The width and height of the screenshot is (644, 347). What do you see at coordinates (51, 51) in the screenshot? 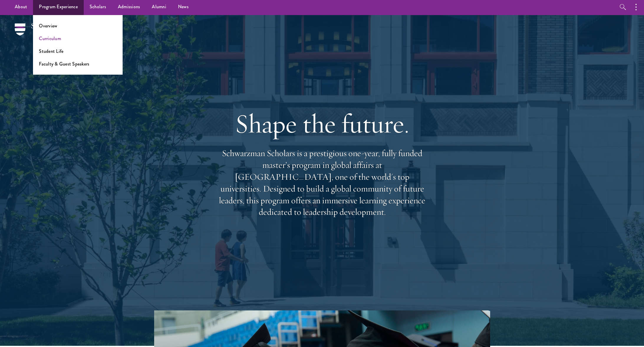
I see `a: Student Life` at bounding box center [51, 51].